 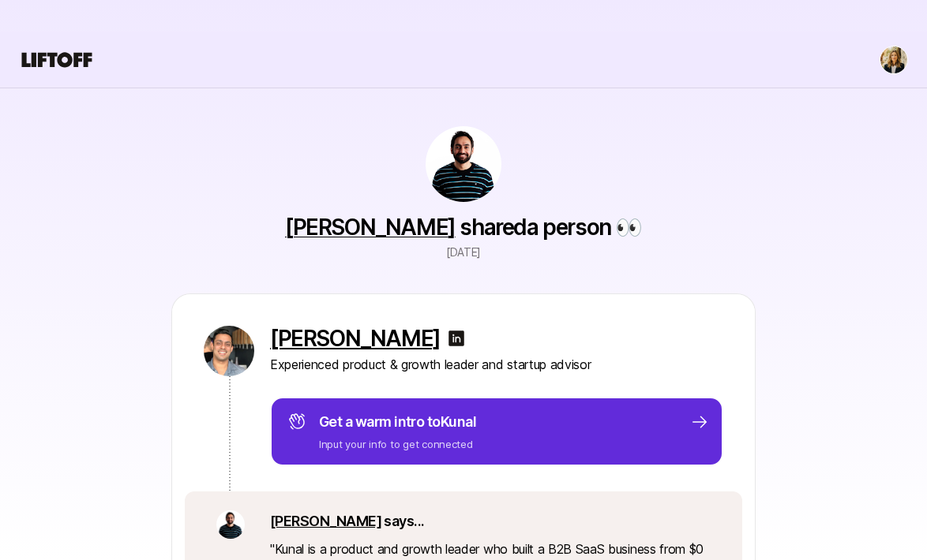 What do you see at coordinates (490, 522) in the screenshot?
I see `p: says...` at bounding box center [490, 522].